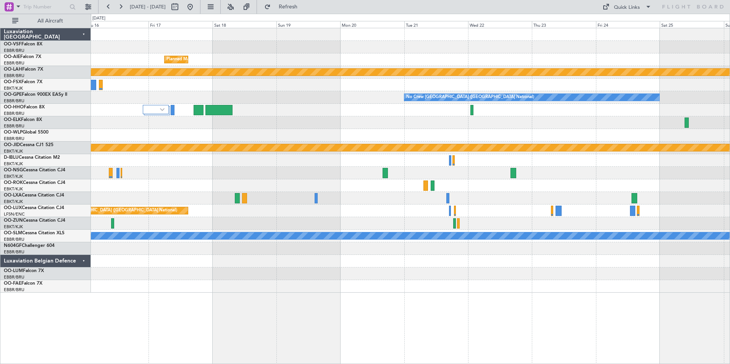 The width and height of the screenshot is (730, 364). What do you see at coordinates (14, 107) in the screenshot?
I see `span: OO-HHO` at bounding box center [14, 107].